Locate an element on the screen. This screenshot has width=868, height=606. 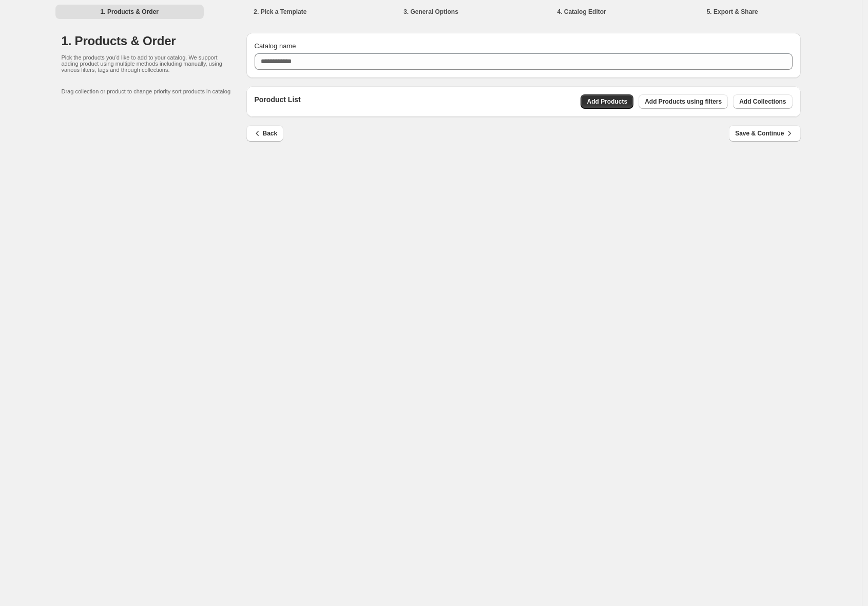
button: Add Products is located at coordinates (607, 102).